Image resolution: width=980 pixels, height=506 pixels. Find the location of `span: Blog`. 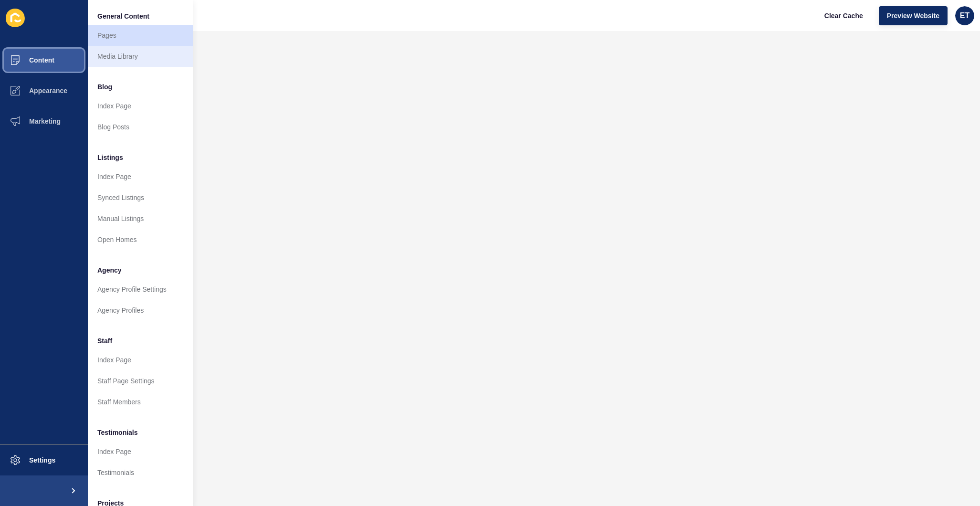

span: Blog is located at coordinates (105, 87).